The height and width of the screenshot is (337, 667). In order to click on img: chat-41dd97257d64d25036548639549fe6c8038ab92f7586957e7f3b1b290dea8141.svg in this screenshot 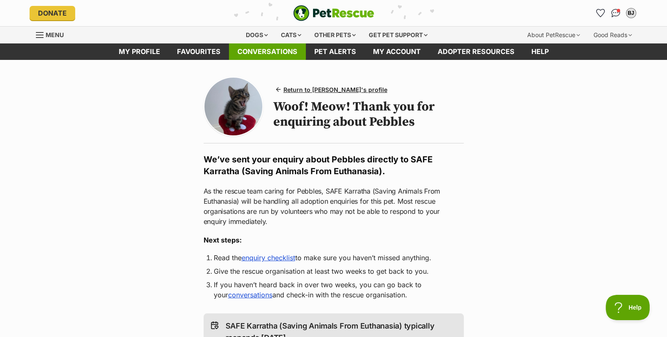, I will do `click(615, 13)`.